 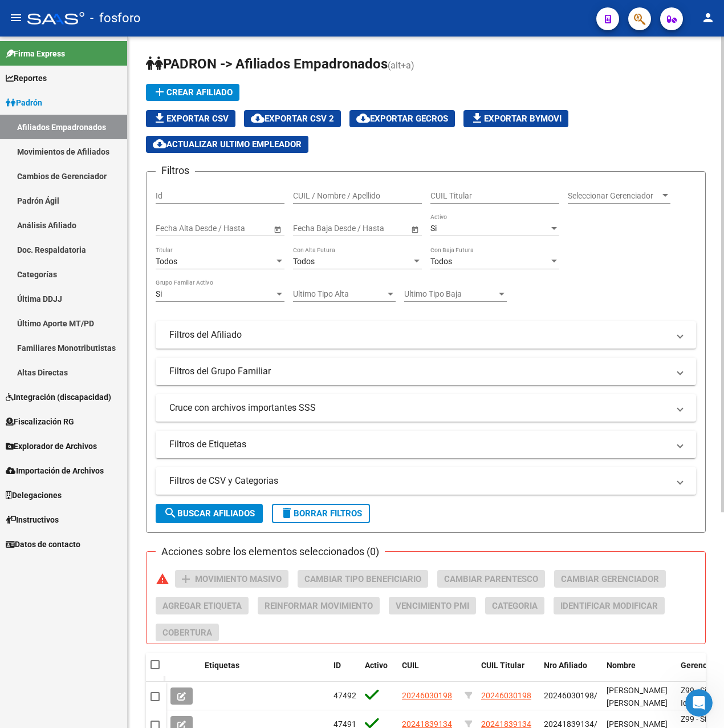 I want to click on button: Cambiar Tipo Beneficiario, so click(x=363, y=578).